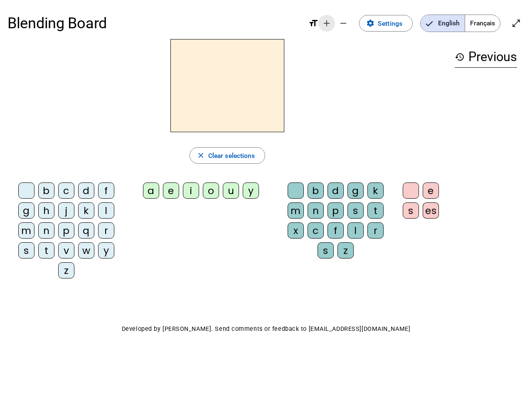 This screenshot has height=399, width=532. What do you see at coordinates (296, 230) in the screenshot?
I see `div: x` at bounding box center [296, 230].